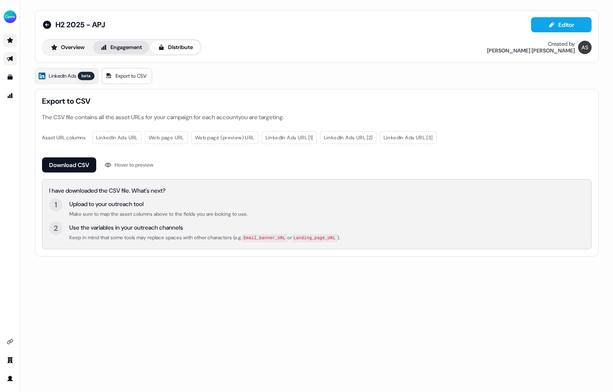 Image resolution: width=613 pixels, height=392 pixels. Describe the element at coordinates (64, 138) in the screenshot. I see `div: Asset URL columns` at that location.